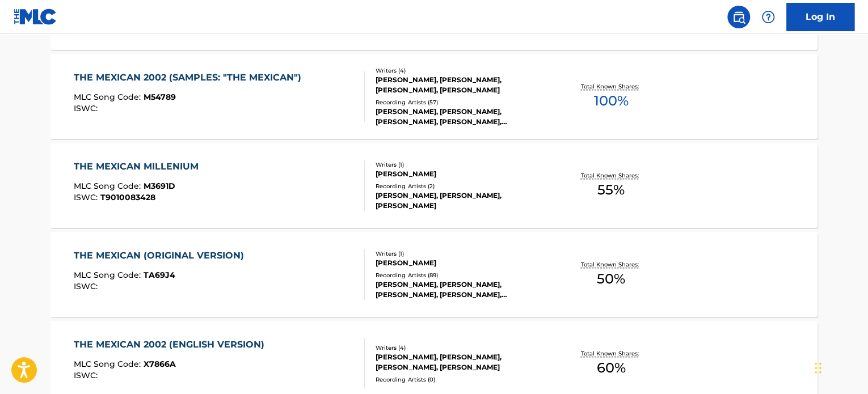  What do you see at coordinates (172, 345) in the screenshot?
I see `div: THE MEXICAN 2002 (ENGLISH VERSION)` at bounding box center [172, 345].